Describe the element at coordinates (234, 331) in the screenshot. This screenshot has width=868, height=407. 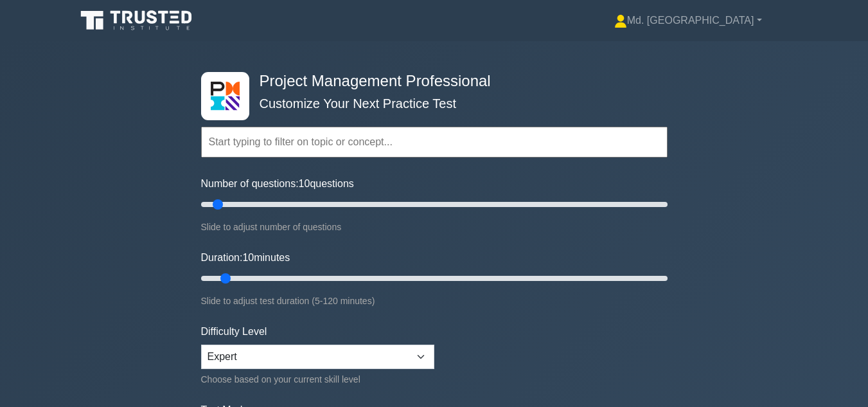
I see `label: Difficulty Level` at that location.